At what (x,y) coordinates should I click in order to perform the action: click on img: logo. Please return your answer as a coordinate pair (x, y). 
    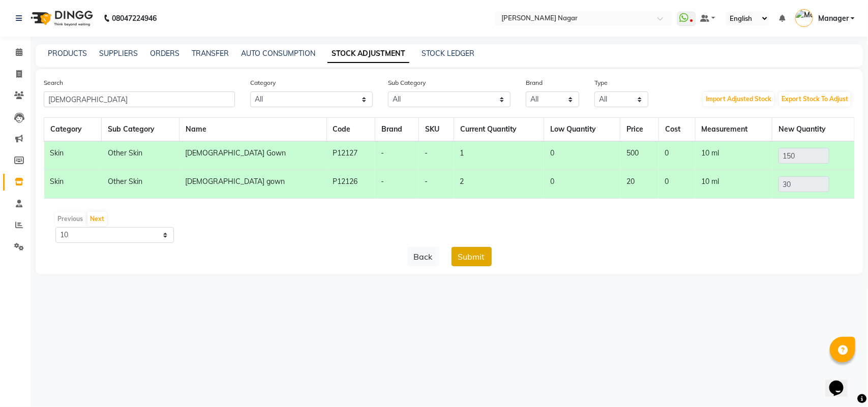
    Looking at the image, I should click on (61, 18).